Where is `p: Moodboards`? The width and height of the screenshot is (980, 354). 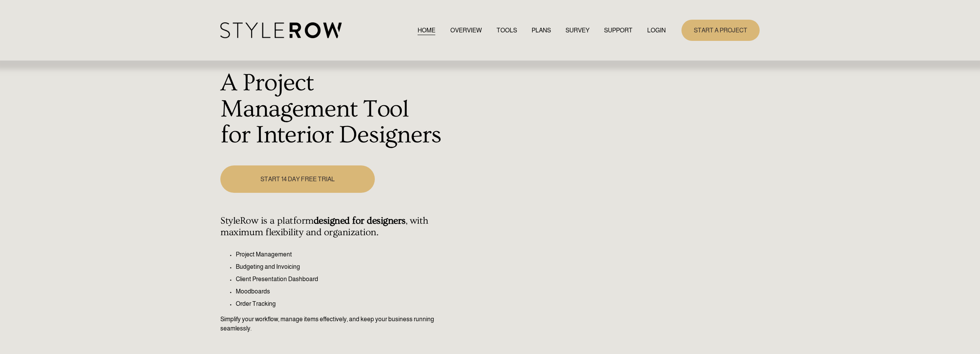
p: Moodboards is located at coordinates (339, 292).